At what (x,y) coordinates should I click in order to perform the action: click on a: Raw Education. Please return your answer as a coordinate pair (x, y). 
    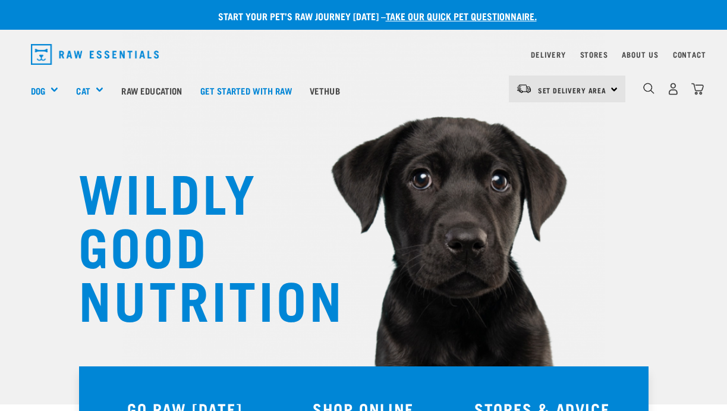
    Looking at the image, I should click on (152, 90).